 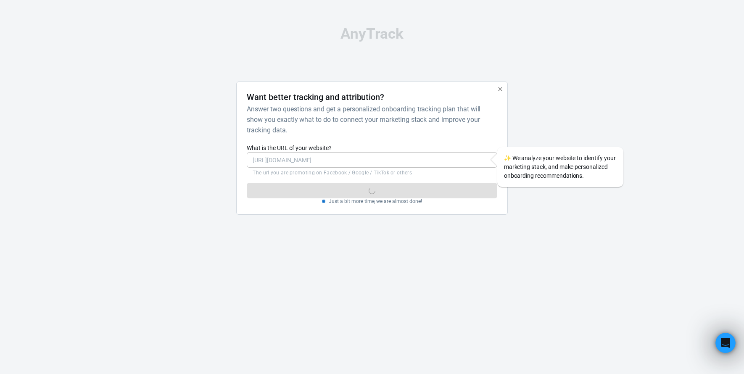 I want to click on label: What is the URL of your website?, so click(x=372, y=148).